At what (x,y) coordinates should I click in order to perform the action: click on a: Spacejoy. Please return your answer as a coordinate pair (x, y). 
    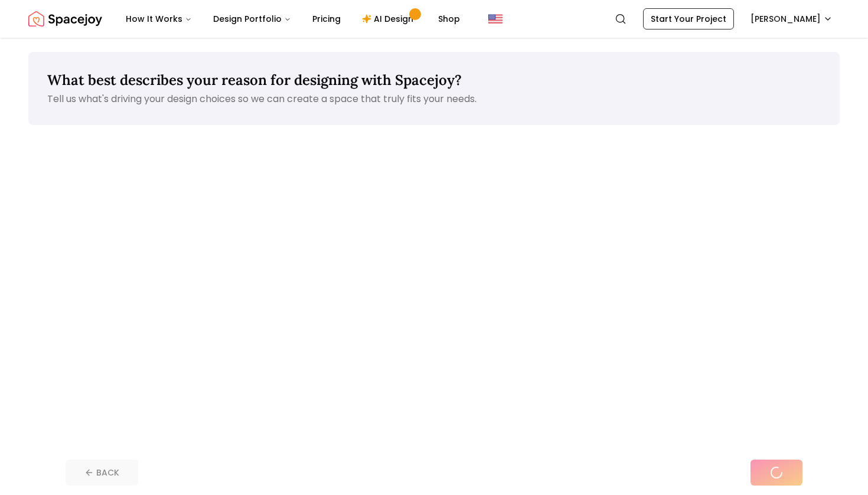
    Looking at the image, I should click on (65, 19).